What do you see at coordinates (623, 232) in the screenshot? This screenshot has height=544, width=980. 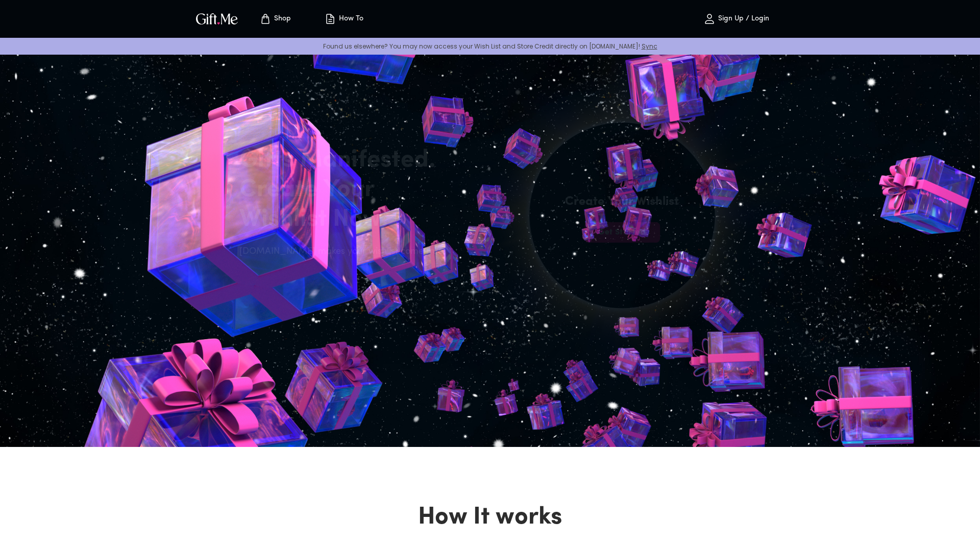 I see `span: Get Started` at bounding box center [623, 232].